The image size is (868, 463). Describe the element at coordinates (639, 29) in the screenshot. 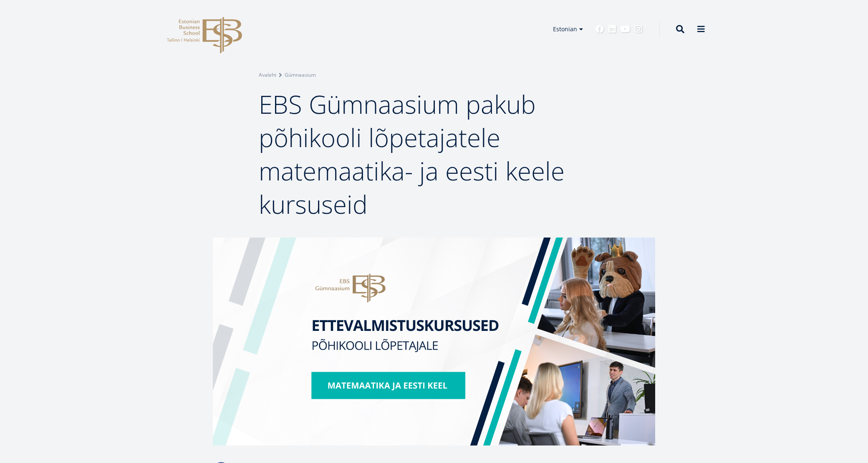

I see `a: Instagram` at that location.